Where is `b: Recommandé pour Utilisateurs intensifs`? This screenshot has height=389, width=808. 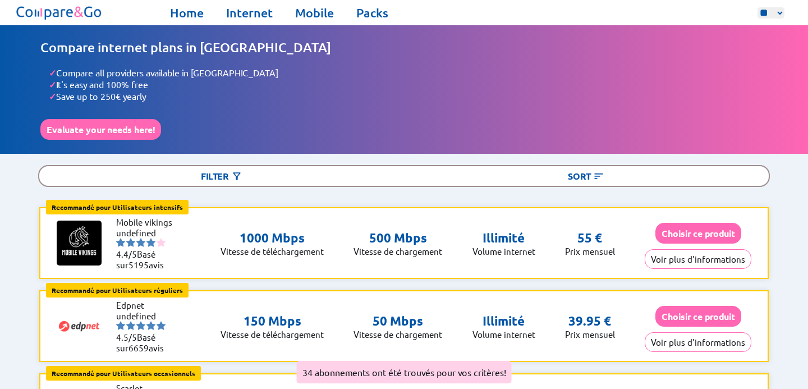 b: Recommandé pour Utilisateurs intensifs is located at coordinates (117, 207).